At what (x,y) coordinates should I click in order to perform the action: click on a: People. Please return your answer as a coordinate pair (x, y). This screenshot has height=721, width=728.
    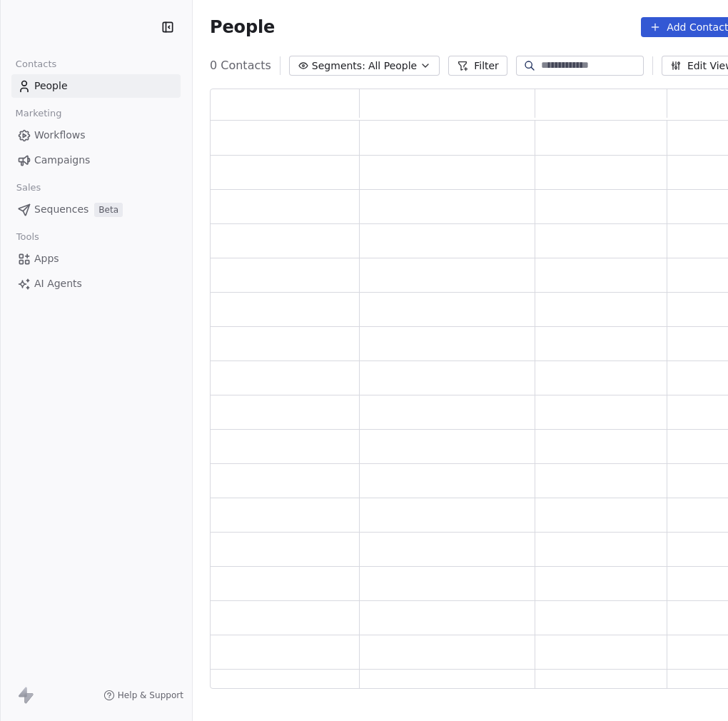
    Looking at the image, I should click on (95, 86).